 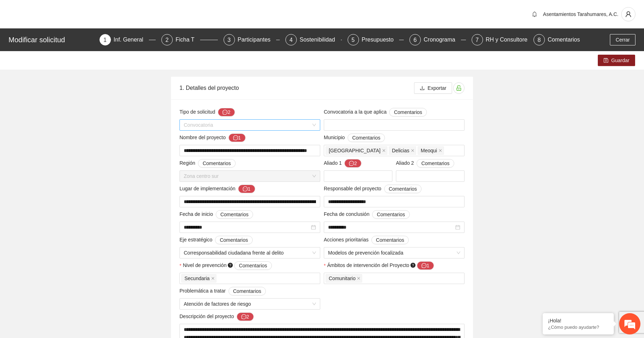 I want to click on span: Acciones prioritarias, so click(x=366, y=240).